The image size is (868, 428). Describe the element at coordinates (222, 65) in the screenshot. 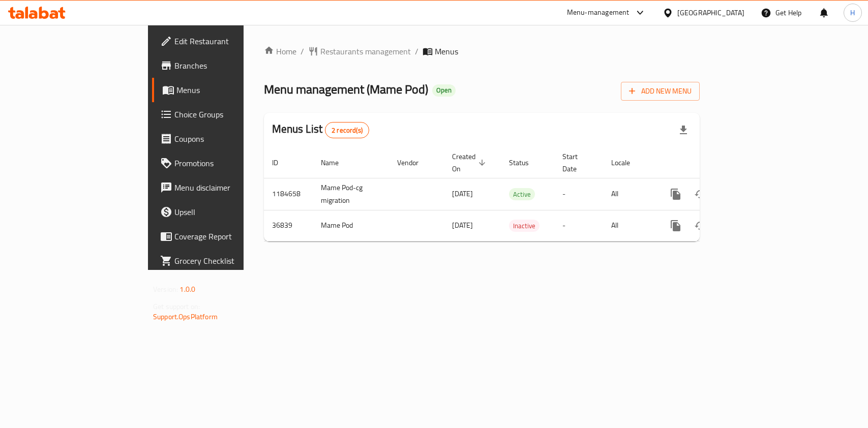

I see `a: Branches` at that location.